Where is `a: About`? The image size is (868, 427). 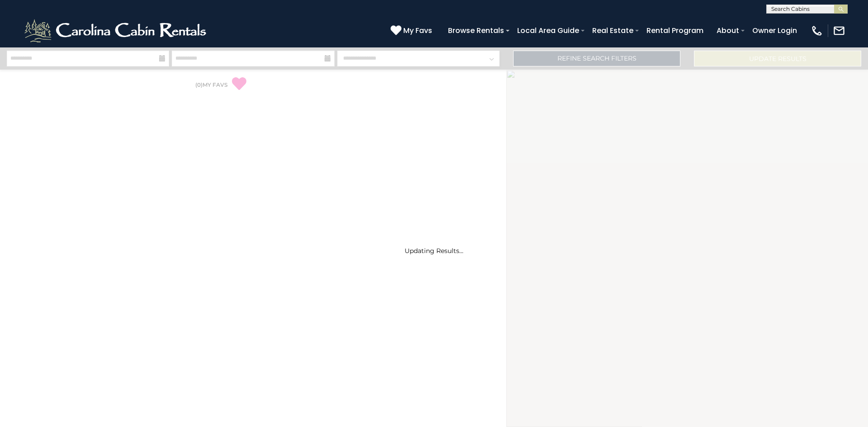
a: About is located at coordinates (728, 30).